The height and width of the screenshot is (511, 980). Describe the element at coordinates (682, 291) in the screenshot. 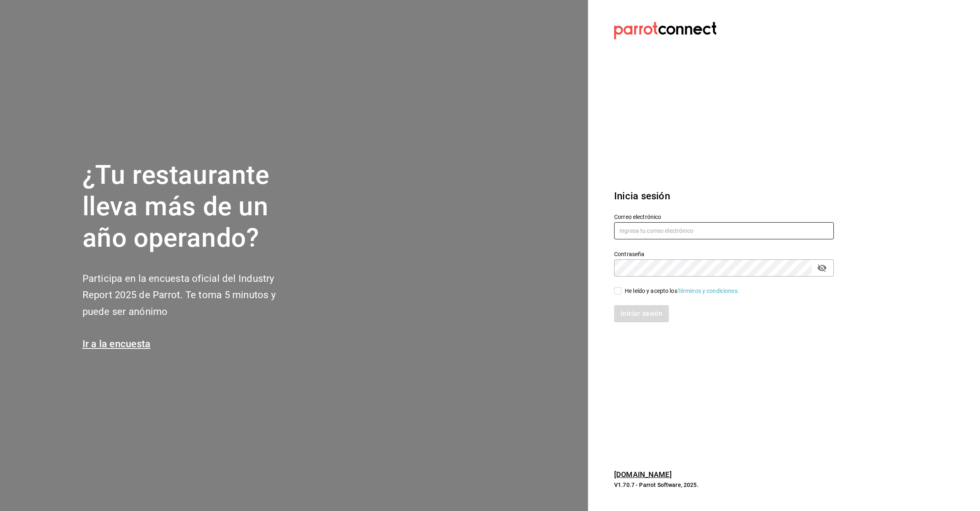

I see `div: He leído y acepto los` at that location.